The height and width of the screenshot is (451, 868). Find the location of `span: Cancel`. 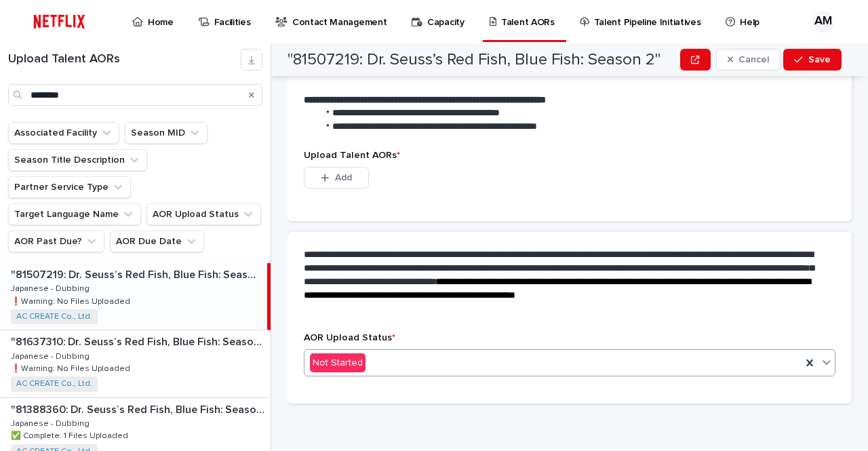

span: Cancel is located at coordinates (754, 59).